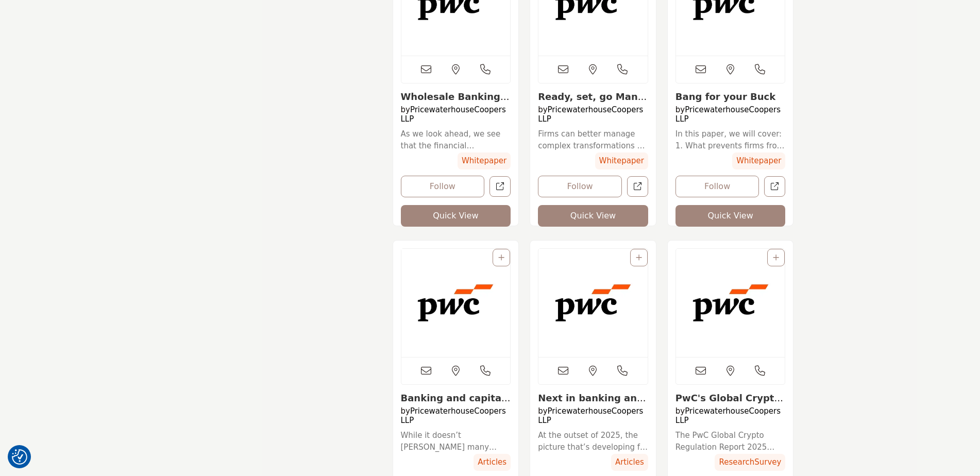  Describe the element at coordinates (456, 140) in the screenshot. I see `a: As we look ahead, we see that the financial environment is once again entering a period of volati...` at that location.